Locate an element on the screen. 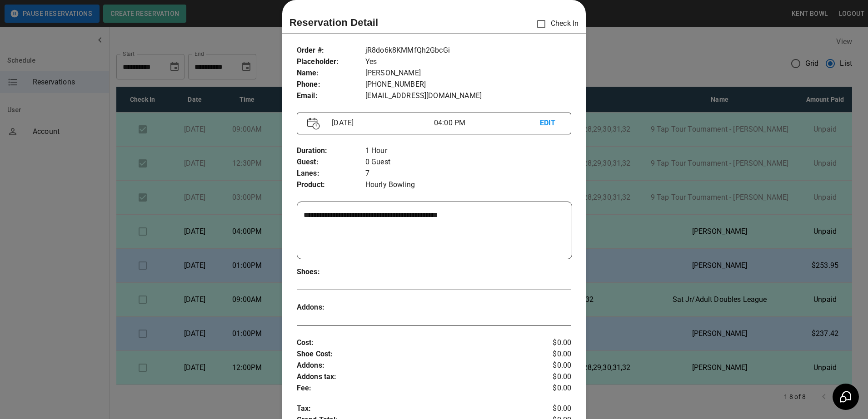 The image size is (868, 419). p: jR8do6k8KMMfQh2GbcGi is located at coordinates (468, 50).